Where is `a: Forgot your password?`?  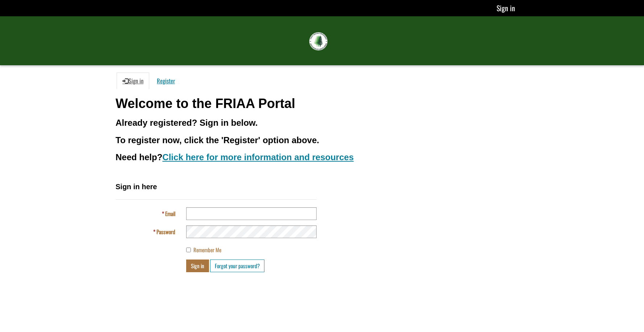
a: Forgot your password? is located at coordinates (237, 266).